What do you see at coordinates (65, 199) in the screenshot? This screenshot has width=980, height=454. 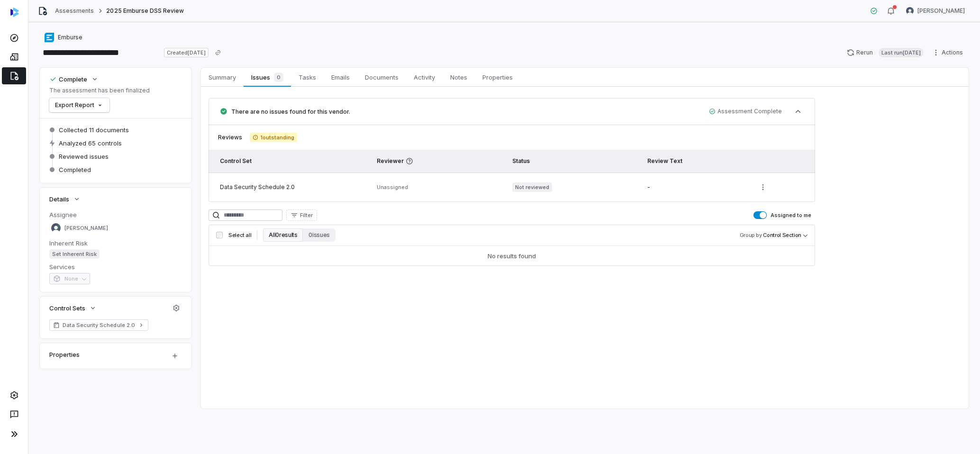 I see `button: Details` at bounding box center [65, 199].